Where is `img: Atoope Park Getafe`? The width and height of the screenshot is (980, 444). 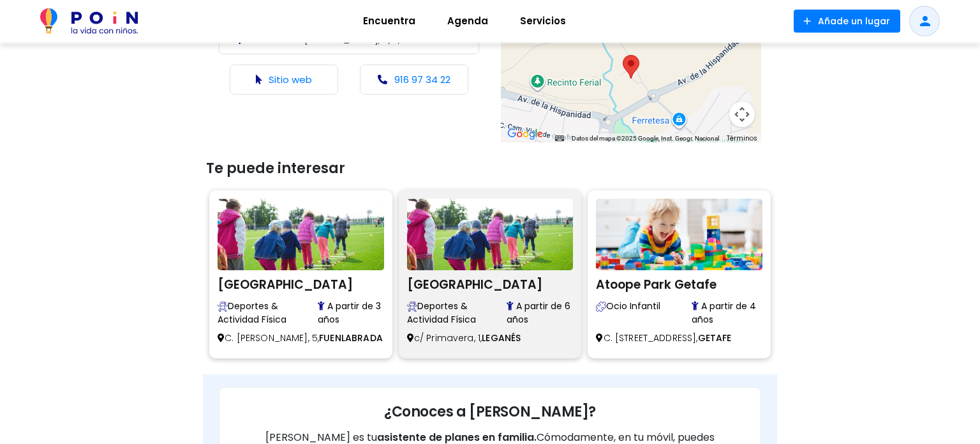
img: Atoope Park Getafe is located at coordinates (679, 235).